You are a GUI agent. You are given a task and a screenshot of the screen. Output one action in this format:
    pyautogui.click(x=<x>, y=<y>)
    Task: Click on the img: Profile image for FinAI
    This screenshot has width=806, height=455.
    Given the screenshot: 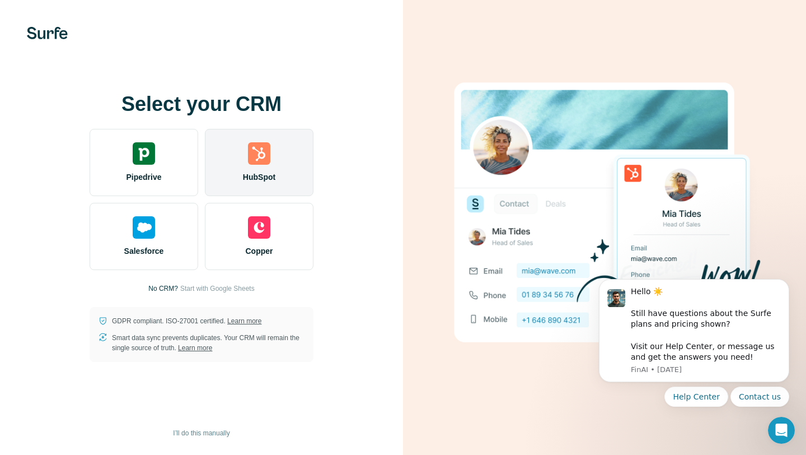 What is the action you would take?
    pyautogui.click(x=34, y=56)
    